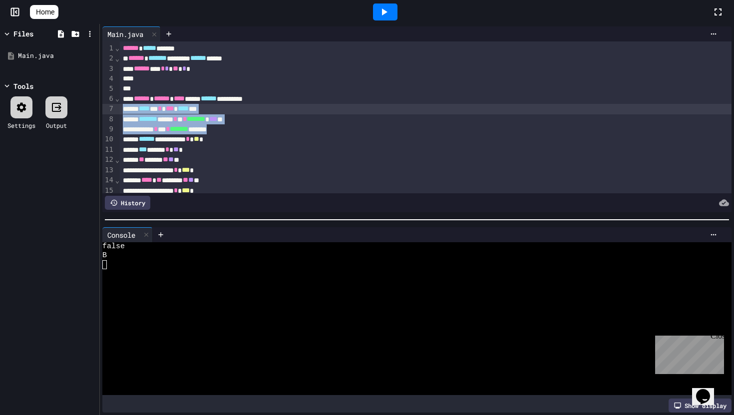 The width and height of the screenshot is (734, 415). Describe the element at coordinates (127, 203) in the screenshot. I see `div: History` at that location.